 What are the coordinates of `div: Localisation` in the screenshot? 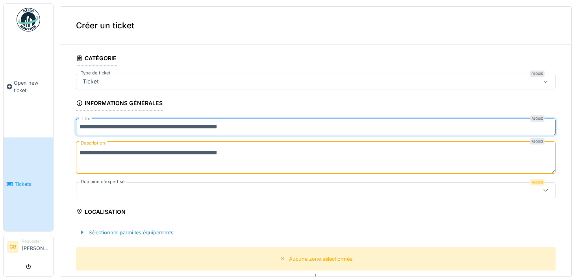 It's located at (101, 212).